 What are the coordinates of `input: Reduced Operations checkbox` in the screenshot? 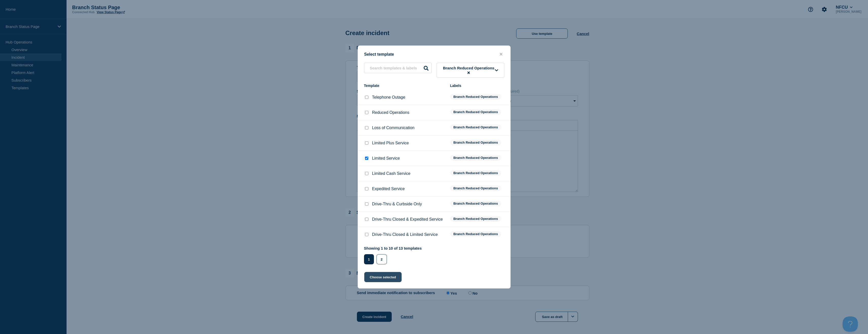 It's located at (367, 113).